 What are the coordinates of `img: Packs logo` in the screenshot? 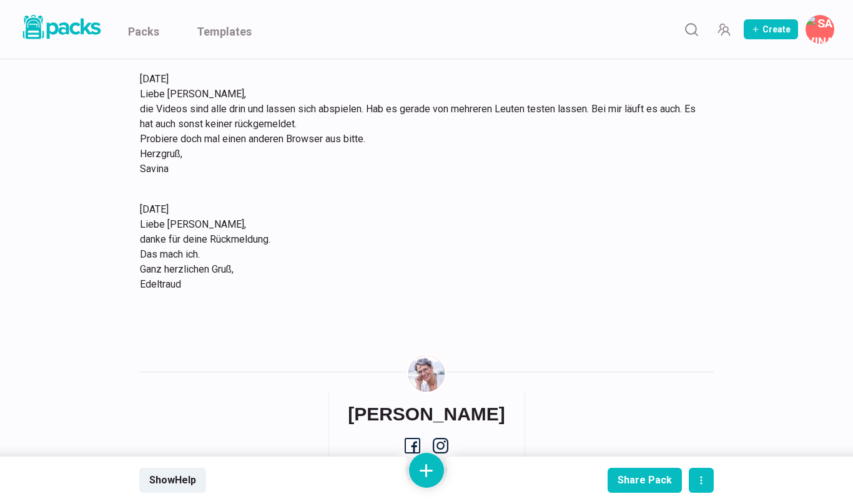 It's located at (60, 27).